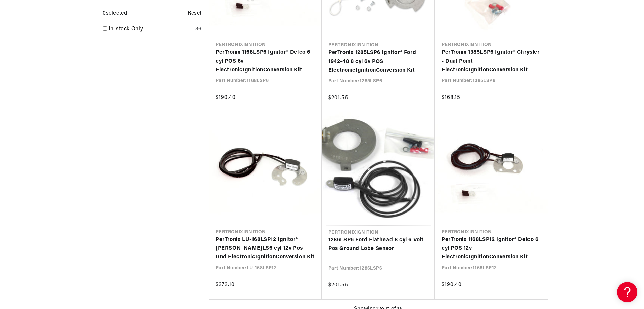 This screenshot has width=644, height=309. Describe the element at coordinates (198, 29) in the screenshot. I see `div: 36` at that location.